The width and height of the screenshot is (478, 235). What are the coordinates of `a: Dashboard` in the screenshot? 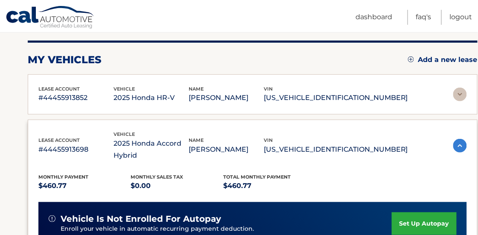 It's located at (374, 17).